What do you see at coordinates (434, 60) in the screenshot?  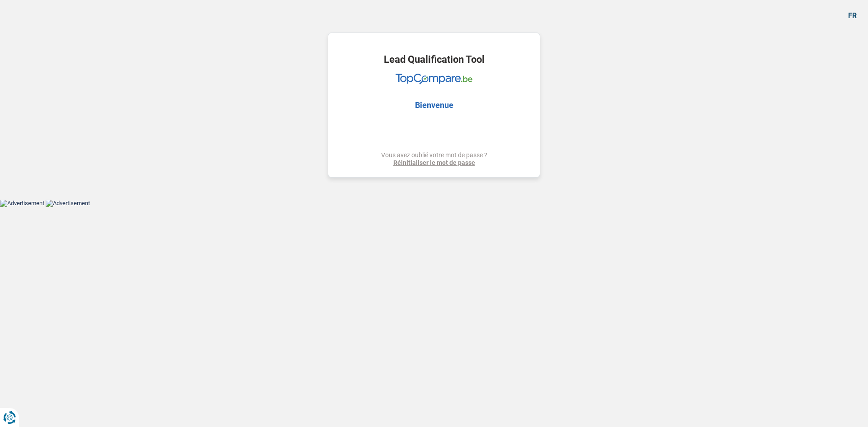 I see `h1: Lead Qualification Tool` at bounding box center [434, 60].